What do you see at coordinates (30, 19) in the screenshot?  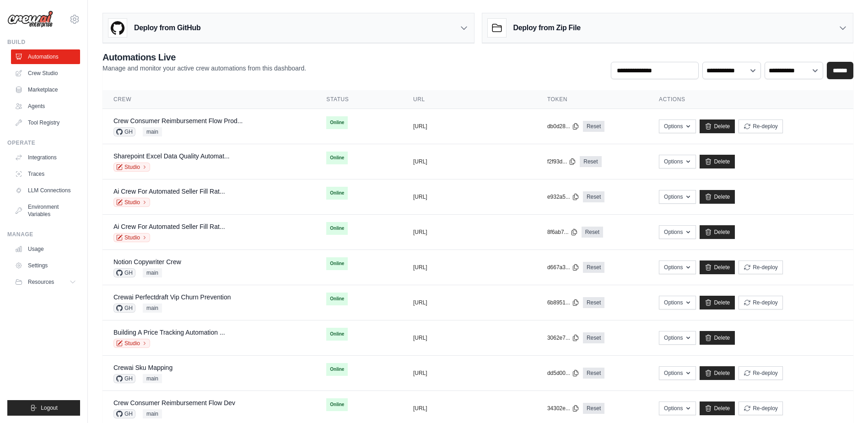 I see `img: Logo` at bounding box center [30, 19].